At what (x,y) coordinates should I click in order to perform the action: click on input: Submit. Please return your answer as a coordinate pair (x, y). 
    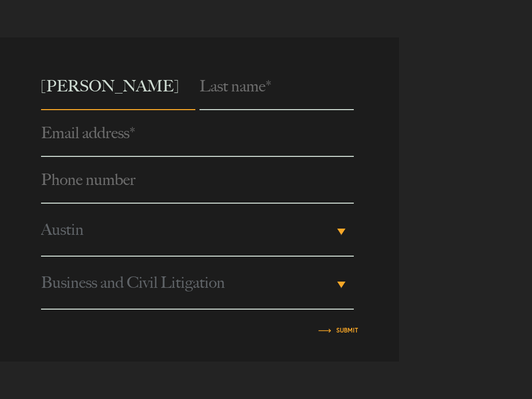
    Looking at the image, I should click on (347, 330).